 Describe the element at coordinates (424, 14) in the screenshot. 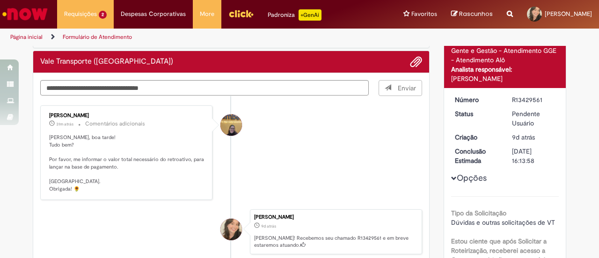

I see `span: Favoritos` at that location.